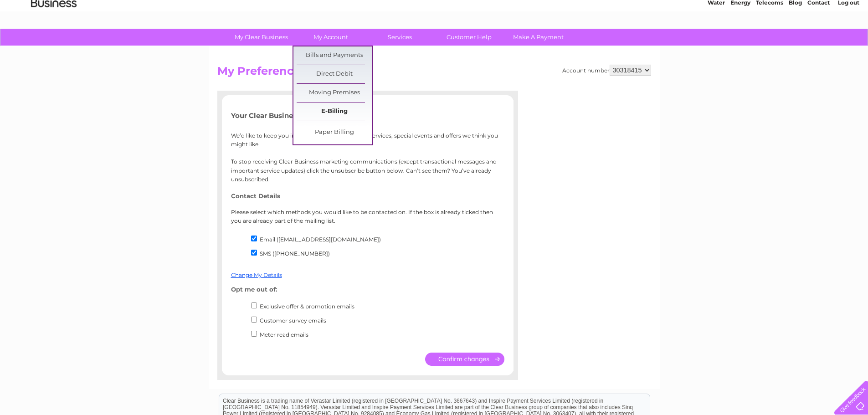 Image resolution: width=868 pixels, height=415 pixels. Describe the element at coordinates (284, 334) in the screenshot. I see `label: Meter read emails` at that location.